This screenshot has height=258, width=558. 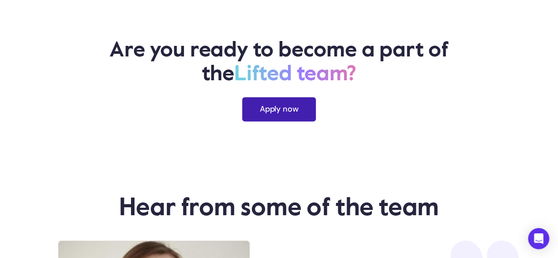 What do you see at coordinates (279, 63) in the screenshot?
I see `span: Are you ready to become a part of the` at bounding box center [279, 63].